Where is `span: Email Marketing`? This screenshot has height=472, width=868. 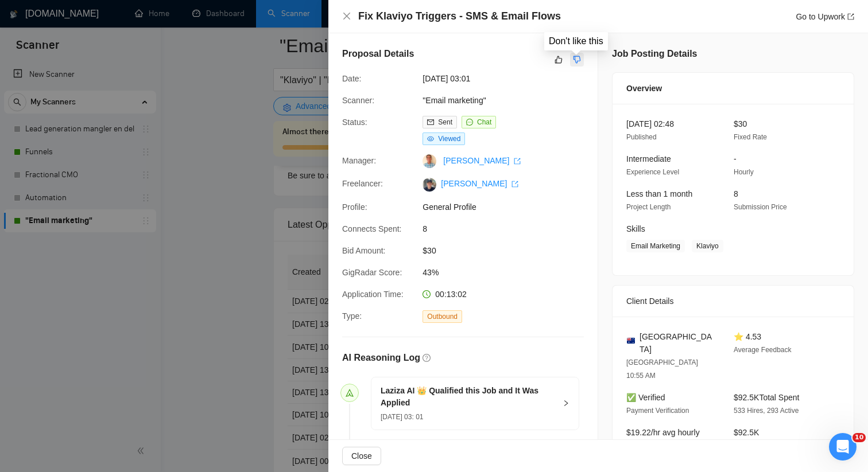 span: Email Marketing is located at coordinates (655, 246).